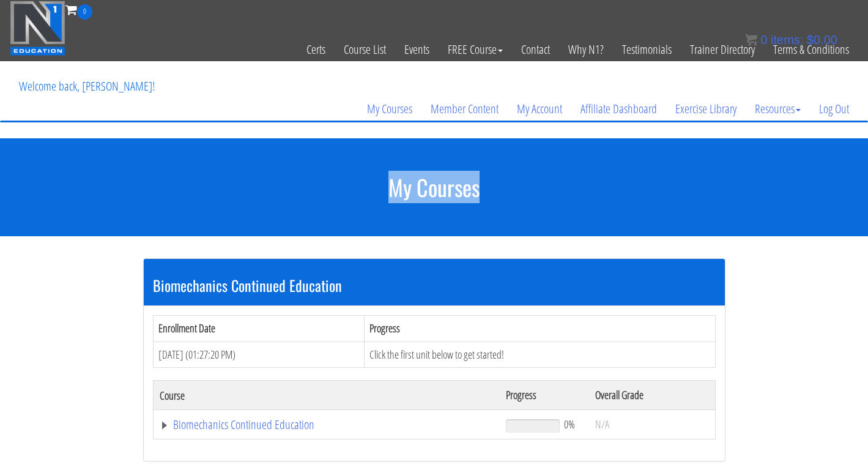  Describe the element at coordinates (834, 109) in the screenshot. I see `a: Log Out` at that location.